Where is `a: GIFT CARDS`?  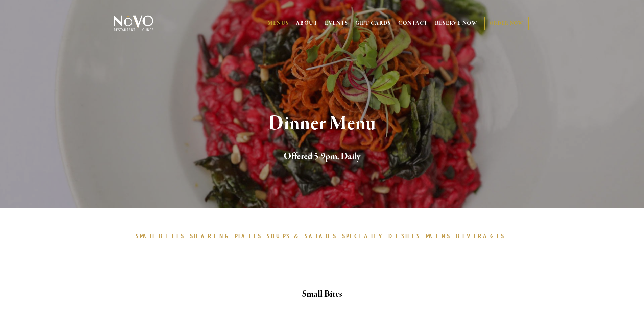 a: GIFT CARDS is located at coordinates (373, 23).